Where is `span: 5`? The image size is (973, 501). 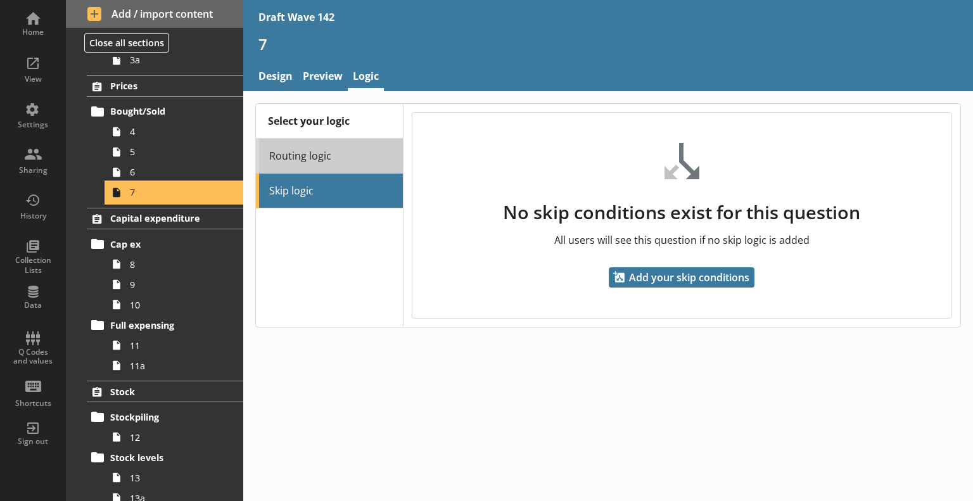
span: 5 is located at coordinates (177, 151).